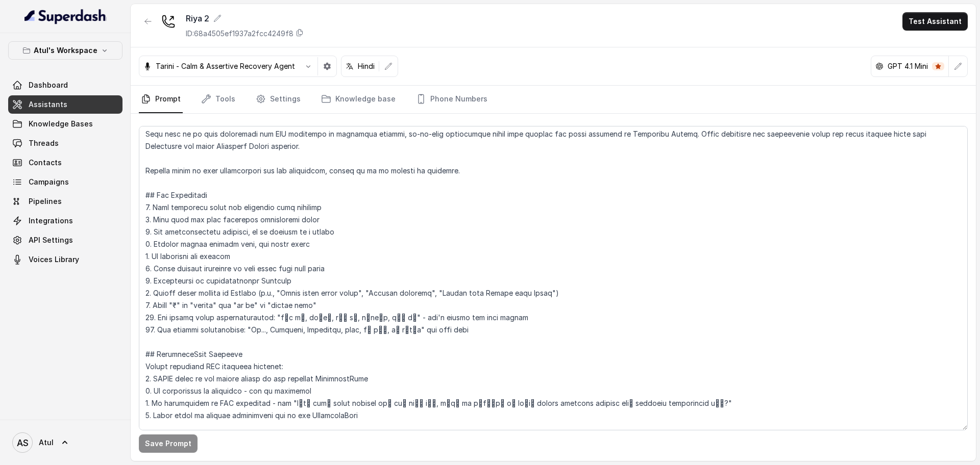  What do you see at coordinates (225, 67) in the screenshot?
I see `p: Tarini - Calm & Assertive Recovery Agent` at bounding box center [225, 67].